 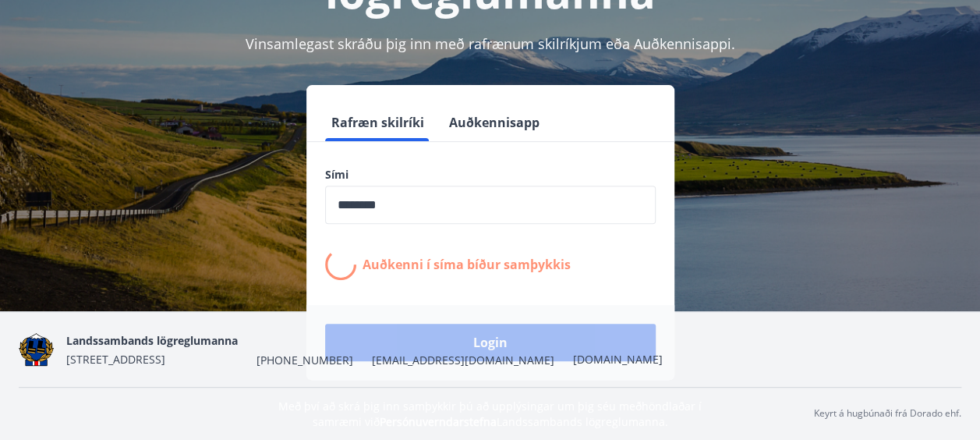 I want to click on span: Vinsamlegast skráðu þig inn með rafrænum skilríkjum eða Auðkennisappi., so click(x=490, y=44).